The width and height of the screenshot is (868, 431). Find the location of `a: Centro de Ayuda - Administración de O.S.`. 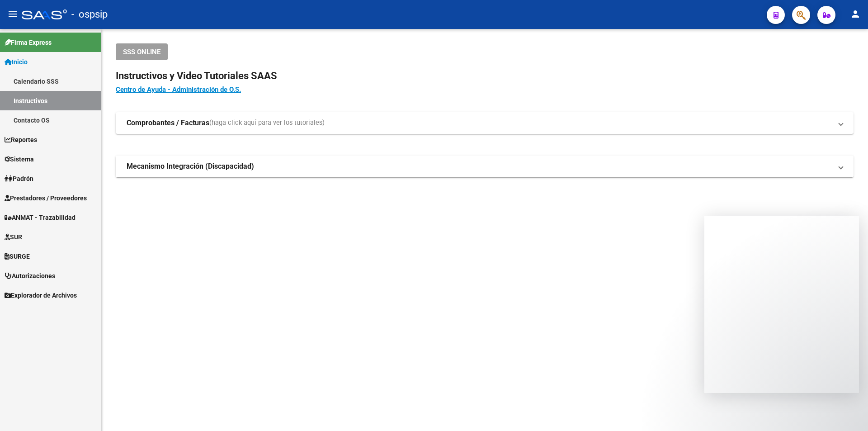

a: Centro de Ayuda - Administración de O.S. is located at coordinates (178, 89).